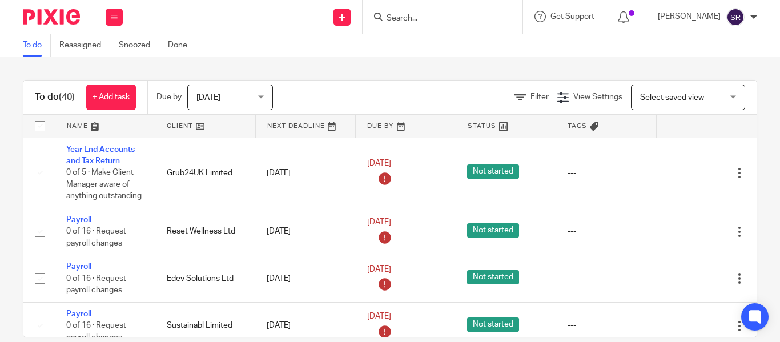  I want to click on td: Grub24UK Limited, so click(206, 172).